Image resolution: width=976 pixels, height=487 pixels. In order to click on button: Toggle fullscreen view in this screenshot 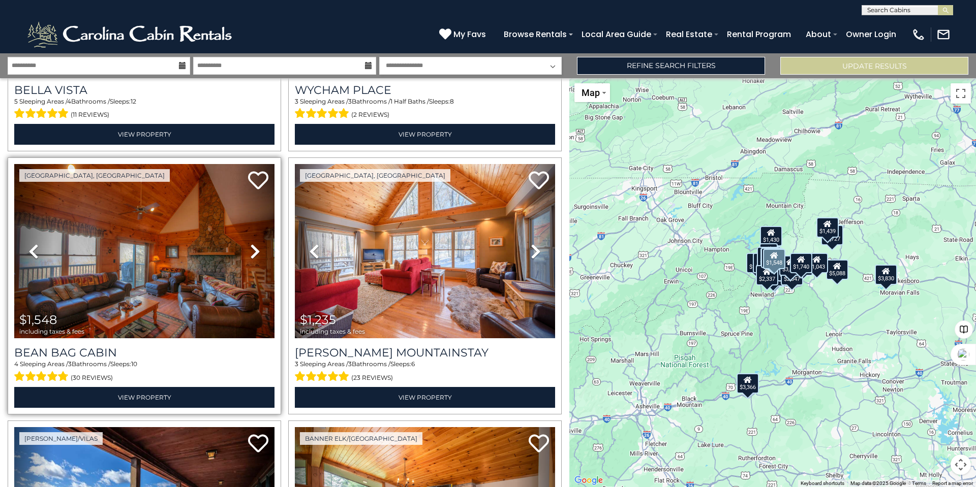, I will do `click(960, 93)`.